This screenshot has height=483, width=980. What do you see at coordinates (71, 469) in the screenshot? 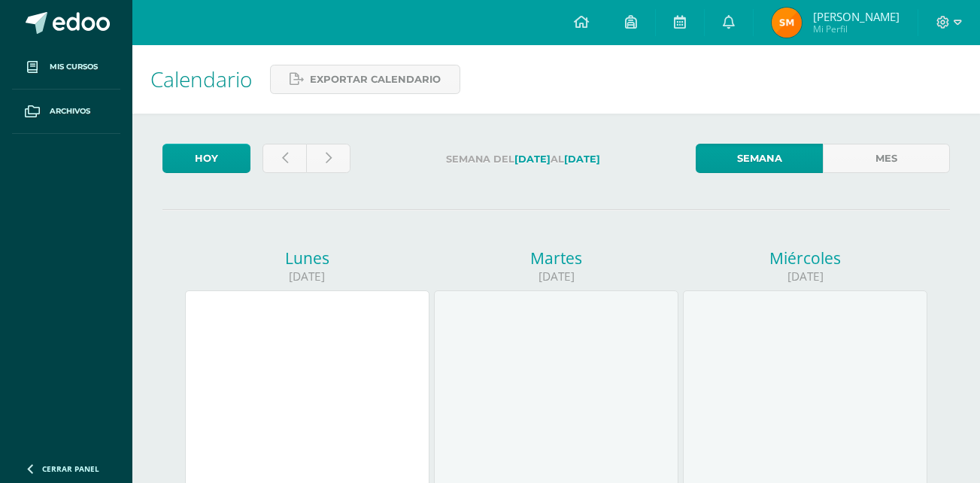
I see `span: Cerrar panel` at bounding box center [71, 469].